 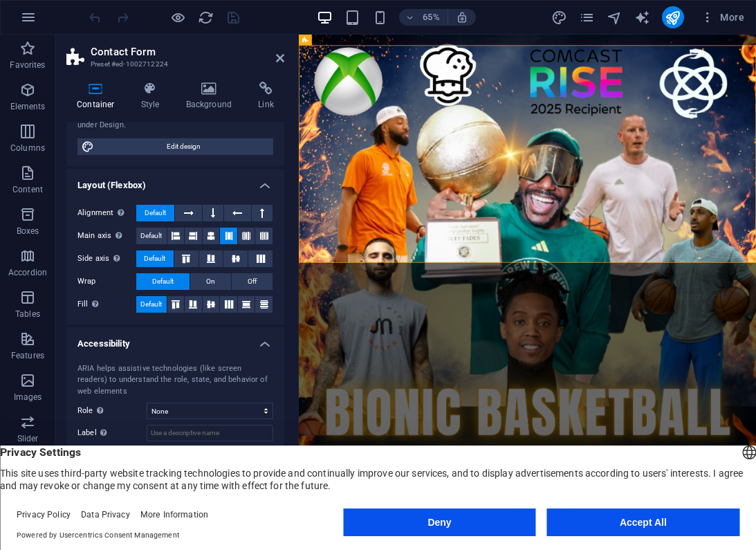 What do you see at coordinates (462, 17) in the screenshot?
I see `i: On resize automatically adjust zoom level to fit chosen device.` at bounding box center [462, 17].